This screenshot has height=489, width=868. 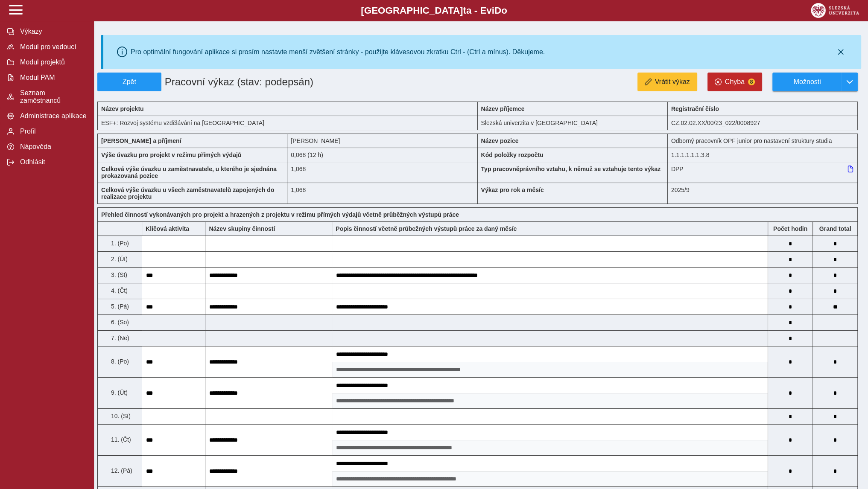 What do you see at coordinates (122, 108) in the screenshot?
I see `b: Název projektu` at bounding box center [122, 108].